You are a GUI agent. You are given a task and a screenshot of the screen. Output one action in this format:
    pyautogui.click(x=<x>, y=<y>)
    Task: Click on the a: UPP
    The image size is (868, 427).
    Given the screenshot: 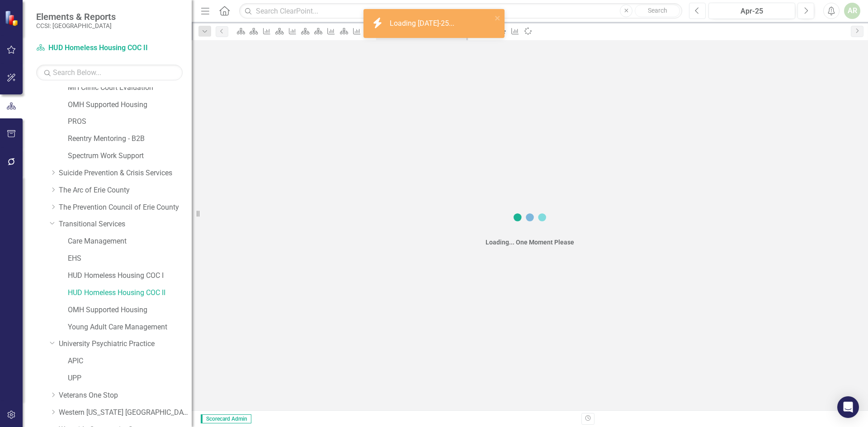 What is the action you would take?
    pyautogui.click(x=130, y=378)
    